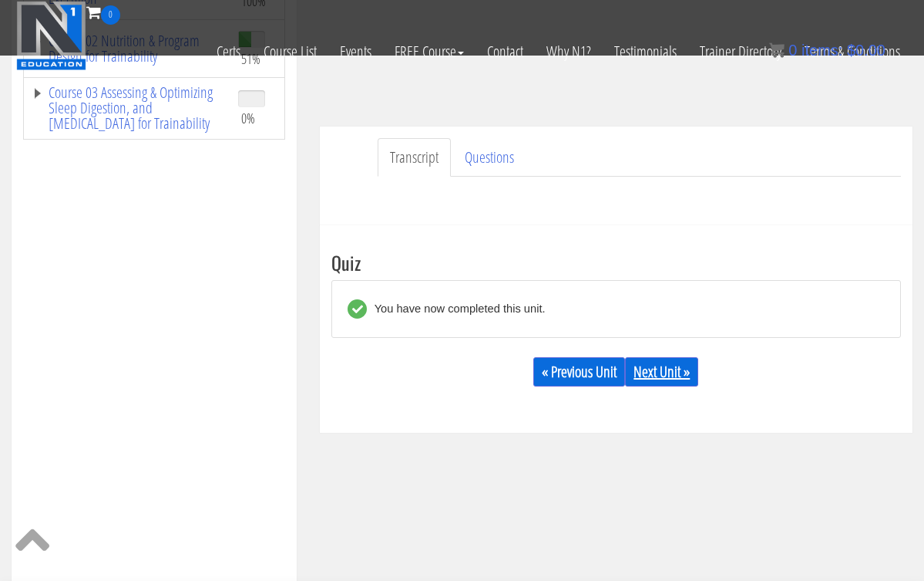 The height and width of the screenshot is (581, 924). What do you see at coordinates (228, 52) in the screenshot?
I see `a: Certs` at bounding box center [228, 52].